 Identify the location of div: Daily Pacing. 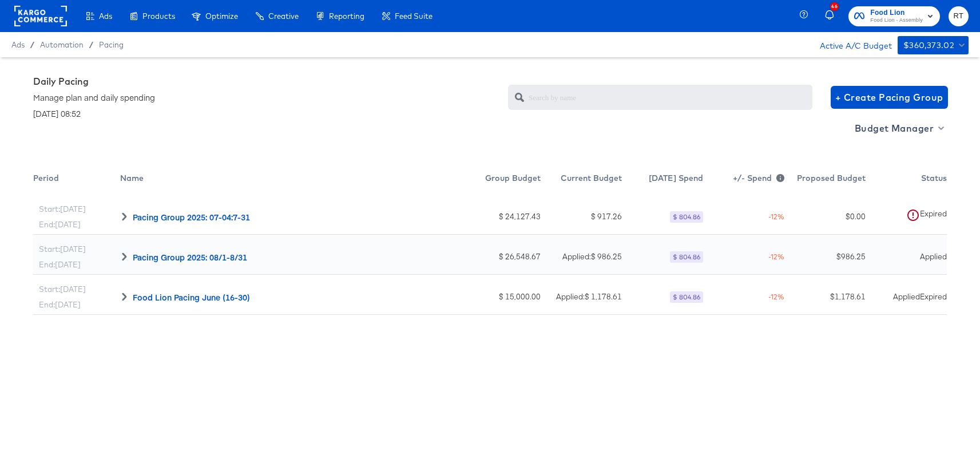
(94, 97).